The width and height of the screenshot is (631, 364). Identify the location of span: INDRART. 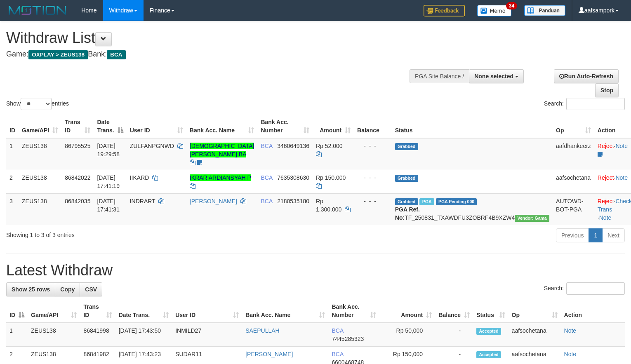
(143, 201).